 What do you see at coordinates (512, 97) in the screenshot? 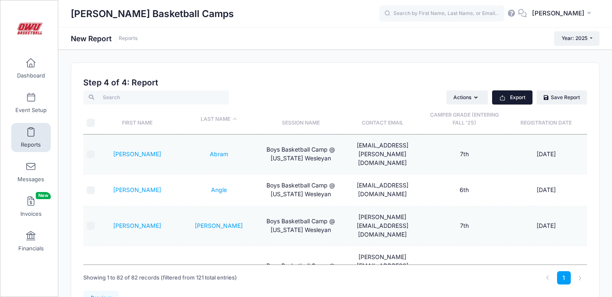
I see `button: Export` at bounding box center [512, 97].